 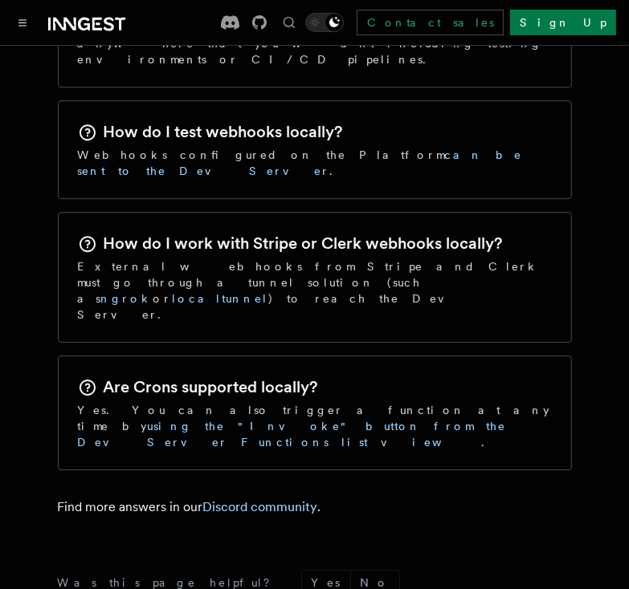 What do you see at coordinates (210, 387) in the screenshot?
I see `h2: Are Crons supported locally?` at bounding box center [210, 387].